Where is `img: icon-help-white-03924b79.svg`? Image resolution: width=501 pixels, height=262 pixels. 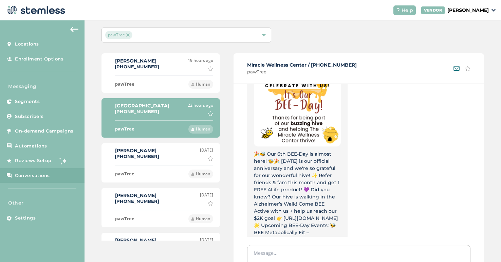
img: icon-help-white-03924b79.svg is located at coordinates (398, 10).